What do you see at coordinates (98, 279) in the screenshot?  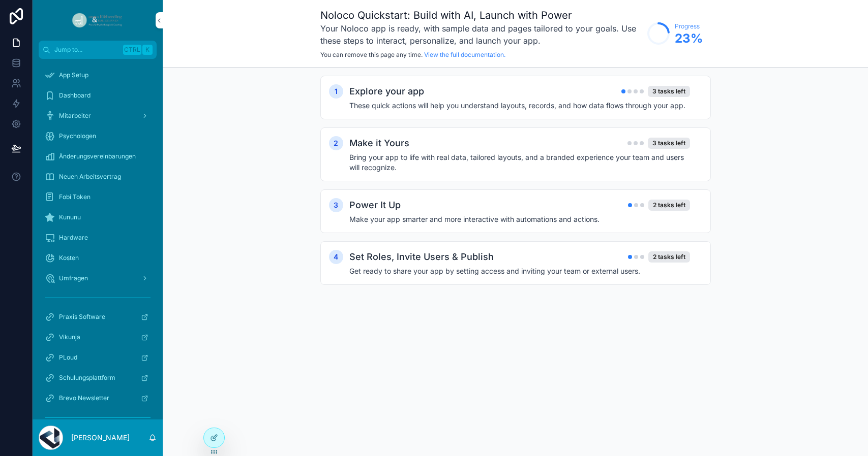 I see `a: Umfragen` at bounding box center [98, 279].